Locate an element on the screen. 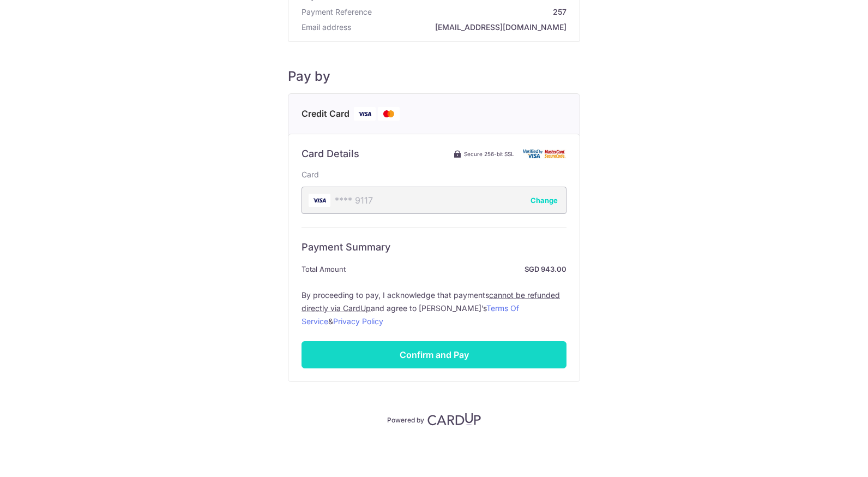  button: Change is located at coordinates (545, 200).